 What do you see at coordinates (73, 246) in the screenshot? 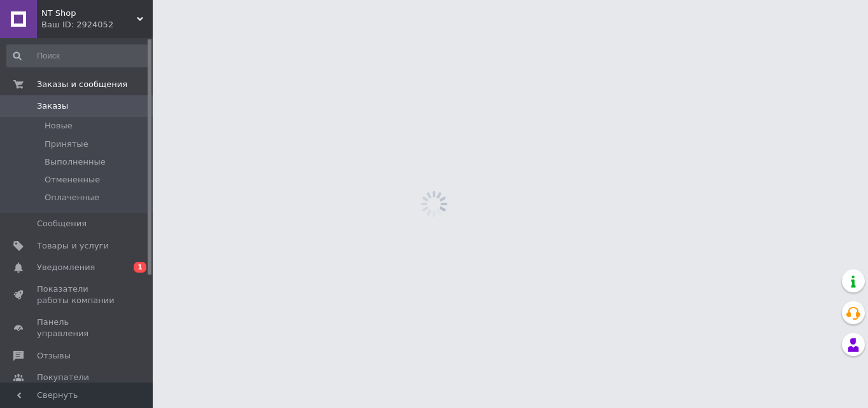
I see `span: Товары и услуги` at bounding box center [73, 246].